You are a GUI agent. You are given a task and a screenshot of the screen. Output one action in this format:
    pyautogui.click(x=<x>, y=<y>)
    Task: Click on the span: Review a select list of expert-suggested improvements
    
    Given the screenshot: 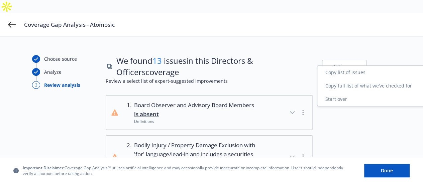 What is the action you would take?
    pyautogui.click(x=248, y=81)
    